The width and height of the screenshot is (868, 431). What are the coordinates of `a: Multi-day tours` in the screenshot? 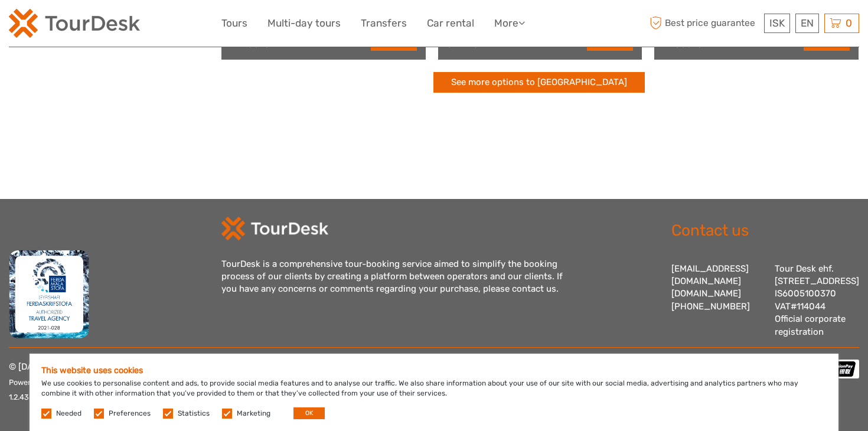 It's located at (304, 23).